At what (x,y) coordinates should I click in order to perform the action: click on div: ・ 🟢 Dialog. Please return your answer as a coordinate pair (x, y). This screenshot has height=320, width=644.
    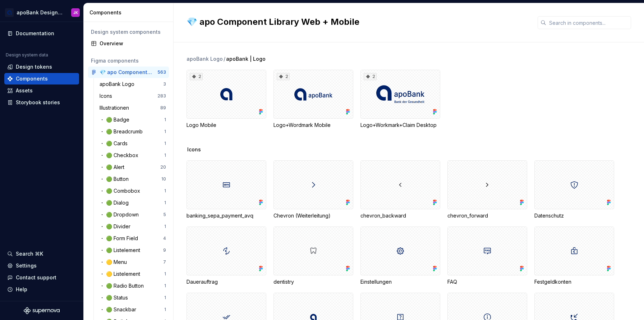
    Looking at the image, I should click on (116, 203).